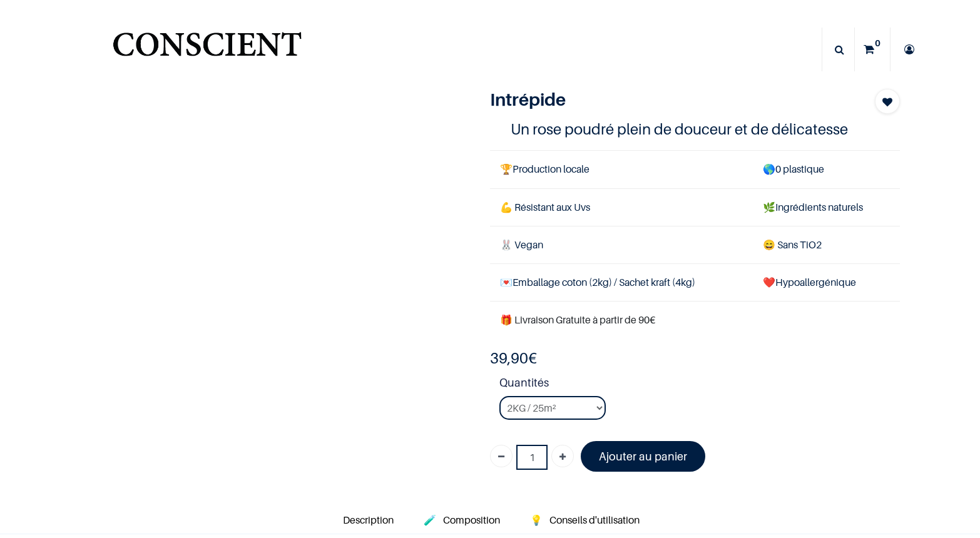  Describe the element at coordinates (509, 357) in the screenshot. I see `span: 39,90` at that location.